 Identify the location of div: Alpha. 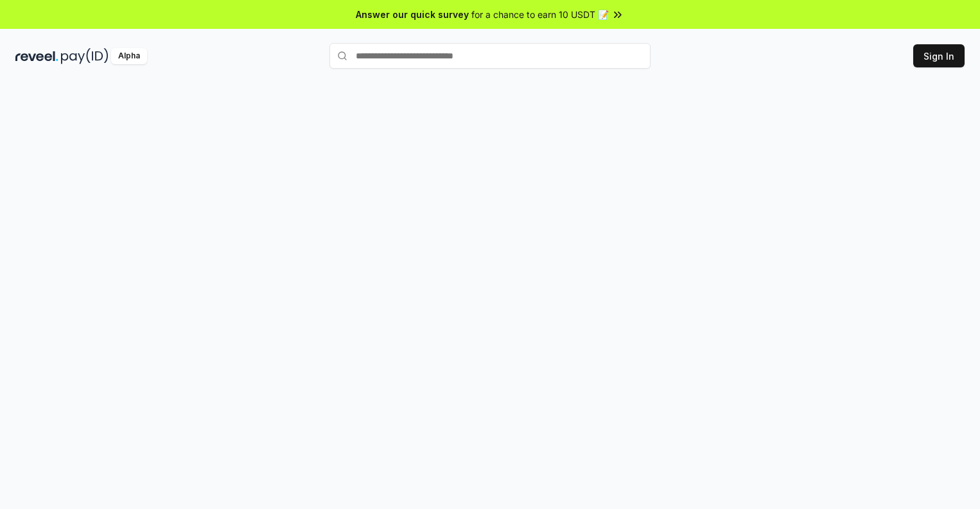
(129, 56).